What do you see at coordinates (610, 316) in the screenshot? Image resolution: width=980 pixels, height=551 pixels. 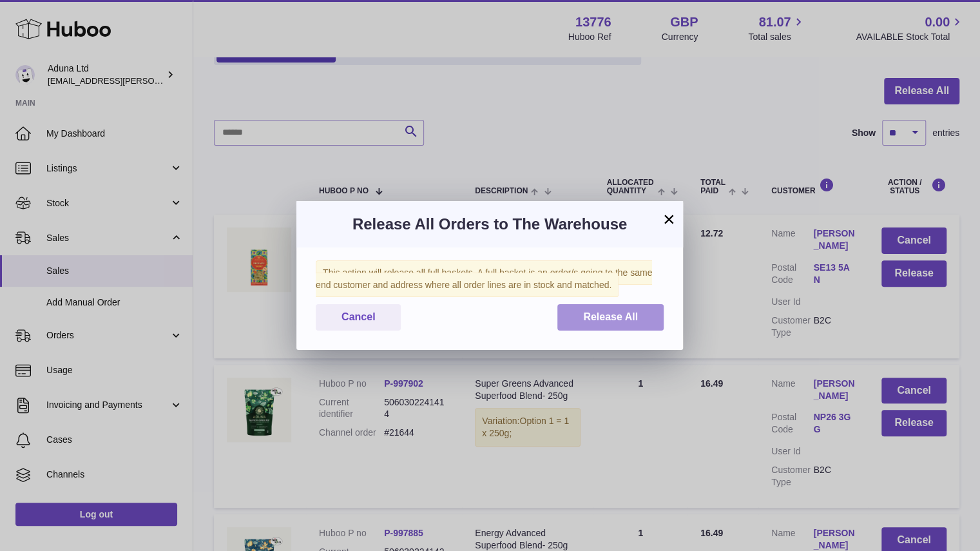 I see `span: Release All` at bounding box center [610, 316].